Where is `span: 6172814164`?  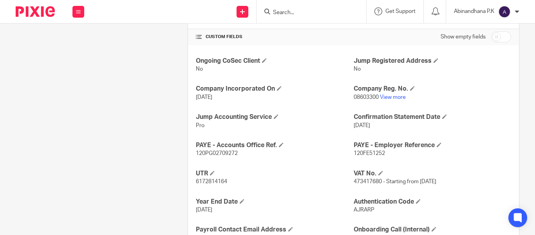
span: 6172814164 is located at coordinates (212, 181).